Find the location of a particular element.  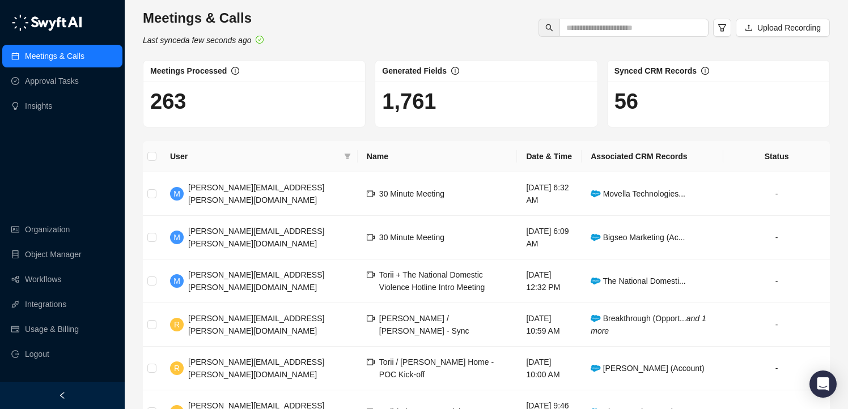

span: search is located at coordinates (549, 28).